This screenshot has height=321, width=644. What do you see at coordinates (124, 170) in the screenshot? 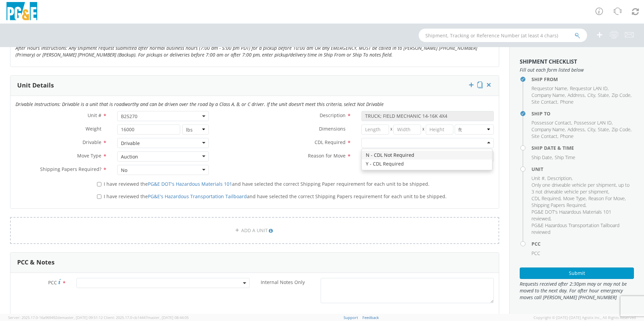
I see `div: No` at bounding box center [124, 170].